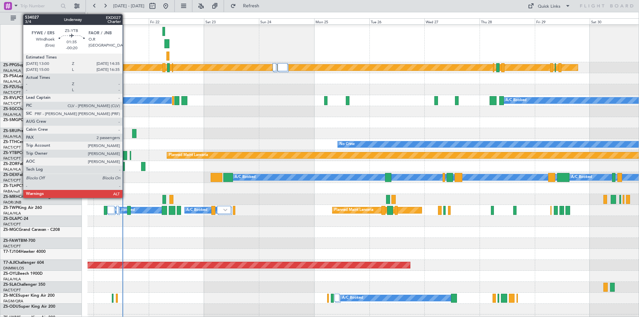 The image size is (639, 317). I want to click on span: ZS-SGC, so click(10, 109).